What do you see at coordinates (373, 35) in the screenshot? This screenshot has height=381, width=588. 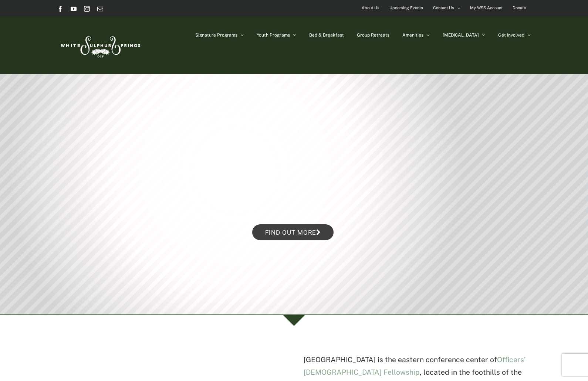 I see `a: Group Retreats` at bounding box center [373, 35].